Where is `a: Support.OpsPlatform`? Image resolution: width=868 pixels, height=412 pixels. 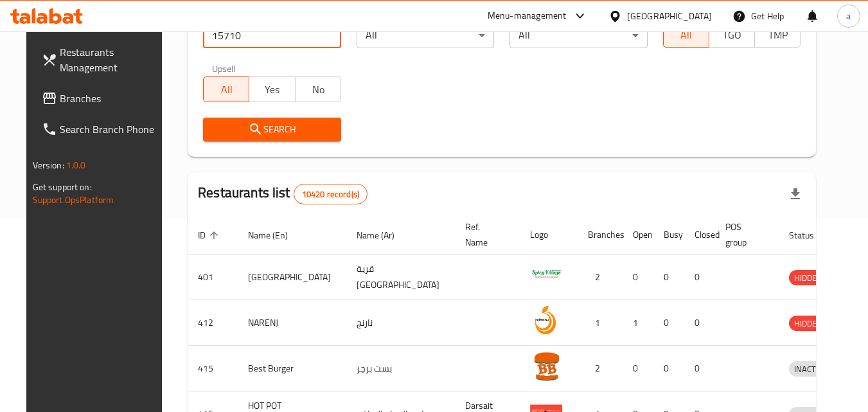 a: Support.OpsPlatform is located at coordinates (73, 200).